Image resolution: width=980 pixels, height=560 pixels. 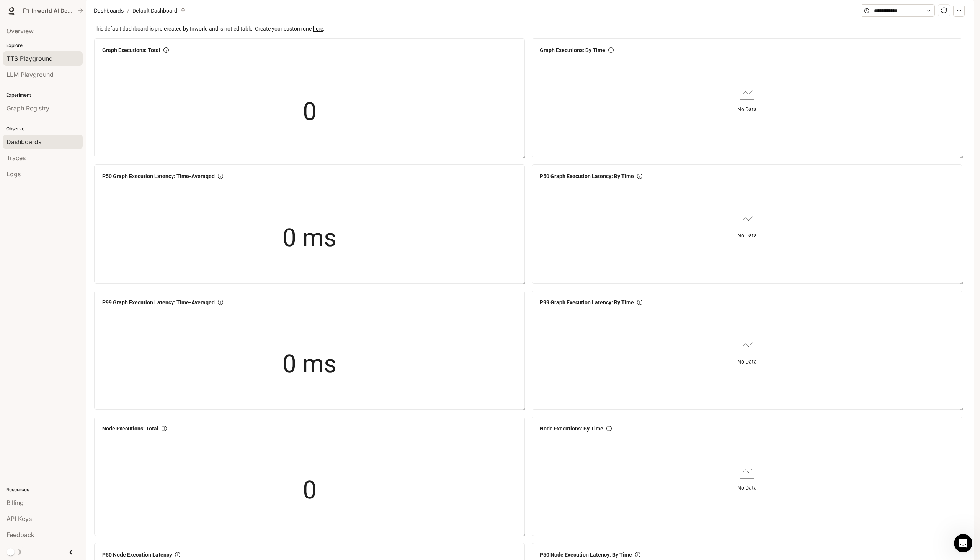 What do you see at coordinates (587, 303) in the screenshot?
I see `span: P99 Graph Execution Latency: By Time` at bounding box center [587, 303].